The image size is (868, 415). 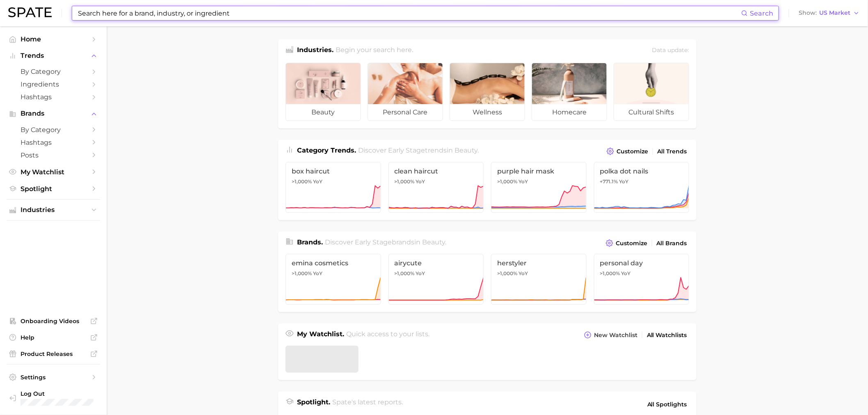 I want to click on div: Data update:, so click(x=670, y=51).